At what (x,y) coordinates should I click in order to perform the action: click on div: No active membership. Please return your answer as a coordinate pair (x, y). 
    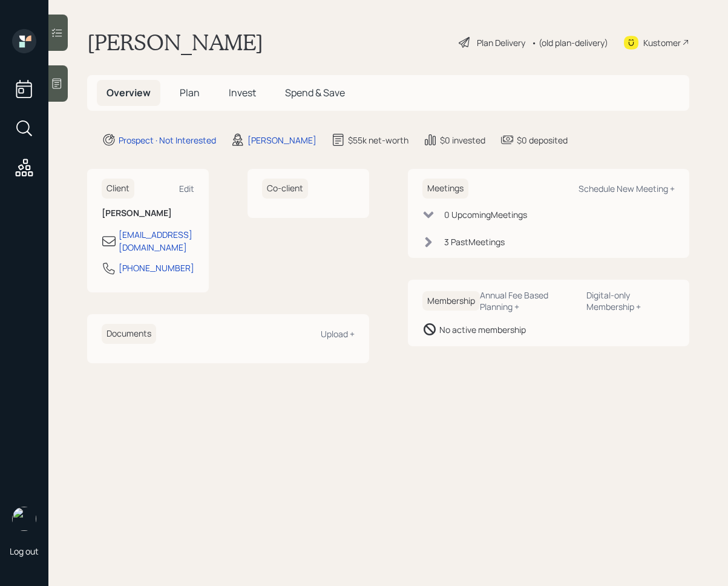
    Looking at the image, I should click on (482, 330).